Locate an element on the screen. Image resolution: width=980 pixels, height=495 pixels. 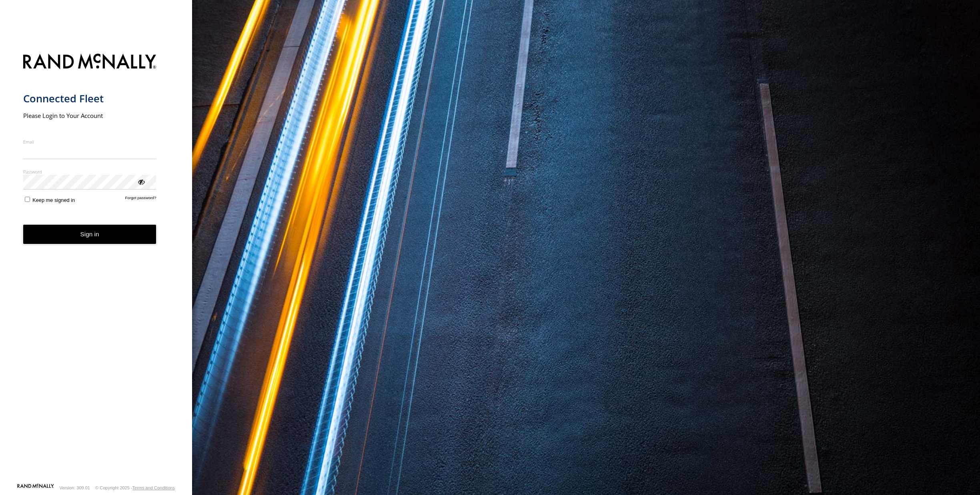
span: Keep me signed in is located at coordinates (54, 200).